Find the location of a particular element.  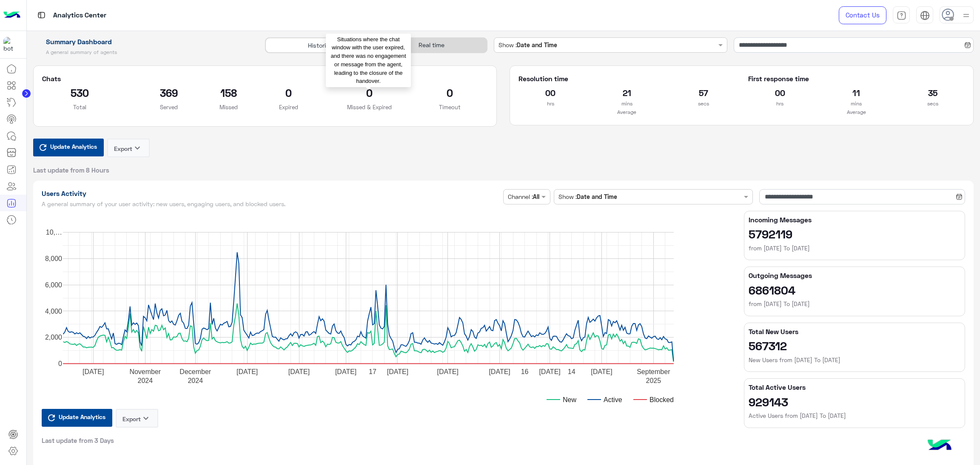

div: Historical is located at coordinates (321, 45).